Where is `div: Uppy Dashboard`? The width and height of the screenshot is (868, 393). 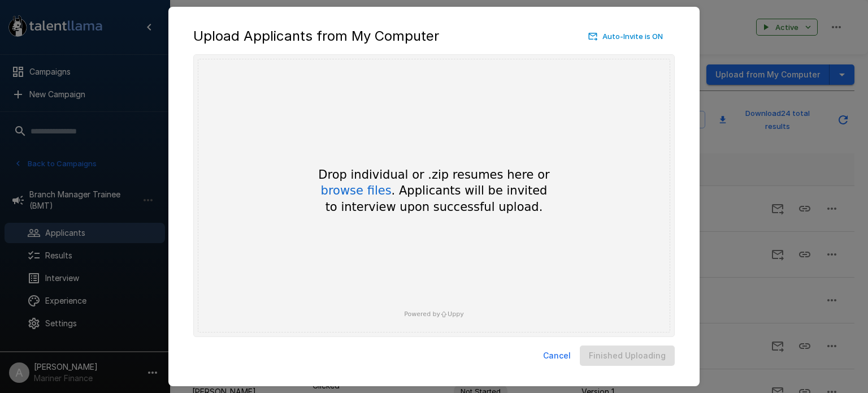 div: Uppy Dashboard is located at coordinates (434, 196).